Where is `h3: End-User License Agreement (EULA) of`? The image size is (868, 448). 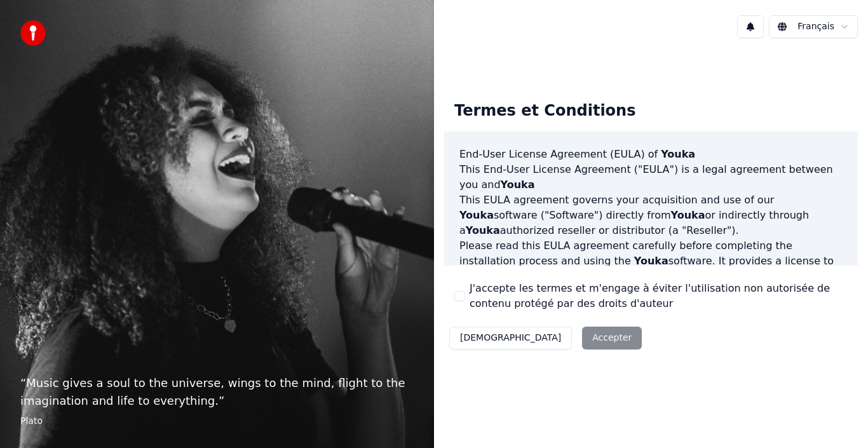
h3: End-User License Agreement (EULA) of is located at coordinates (651, 154).